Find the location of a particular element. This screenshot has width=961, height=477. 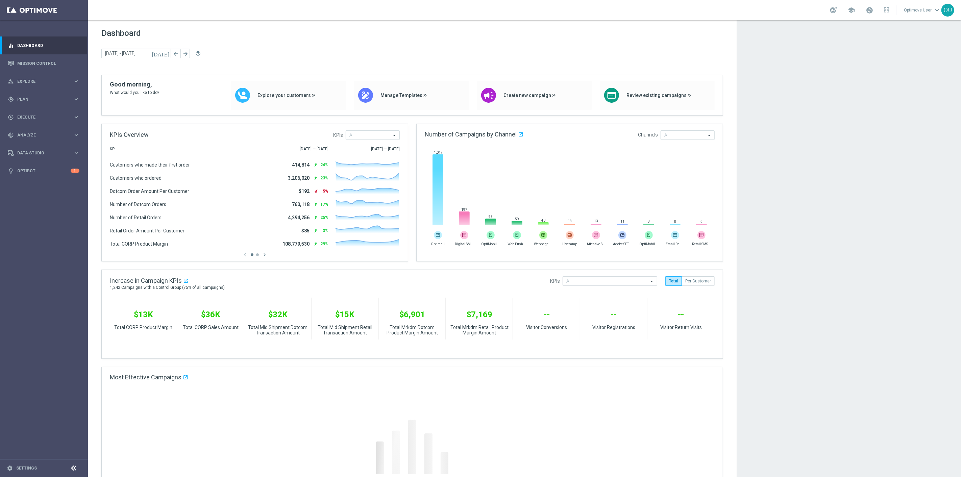

div: 1 is located at coordinates (75, 171).